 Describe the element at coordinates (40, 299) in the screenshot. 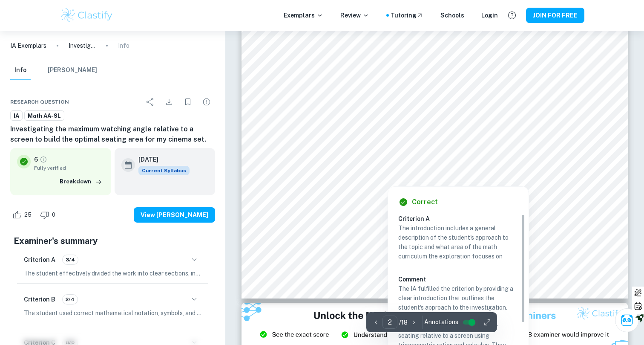

I see `h6: Criterion B` at that location.